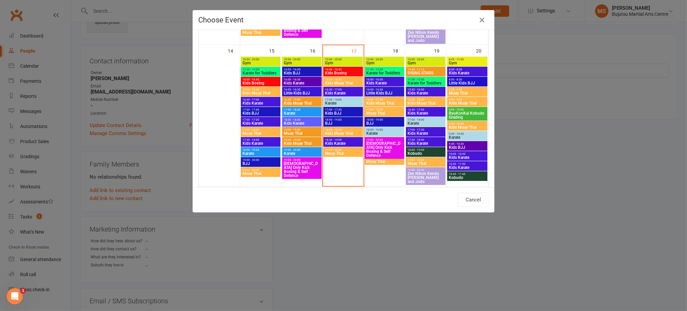 This screenshot has height=311, width=687. What do you see at coordinates (467, 144) in the screenshot?
I see `span: 9:45 - 10:30` at bounding box center [467, 144].